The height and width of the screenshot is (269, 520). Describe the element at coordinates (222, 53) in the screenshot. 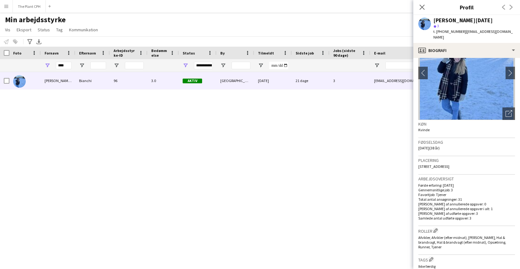

I see `span: By` at that location.